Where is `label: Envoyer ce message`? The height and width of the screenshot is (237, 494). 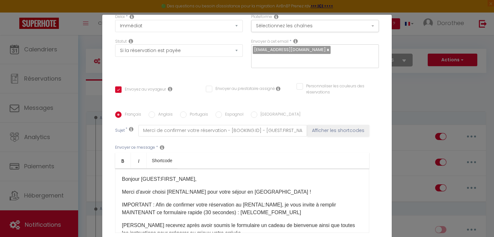
label: Envoyer ce message is located at coordinates (135, 147).